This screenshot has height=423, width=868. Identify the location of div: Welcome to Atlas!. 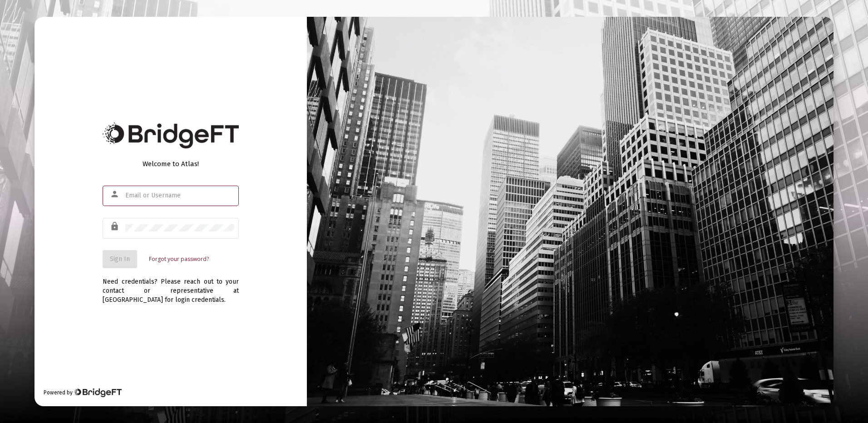
(170, 164).